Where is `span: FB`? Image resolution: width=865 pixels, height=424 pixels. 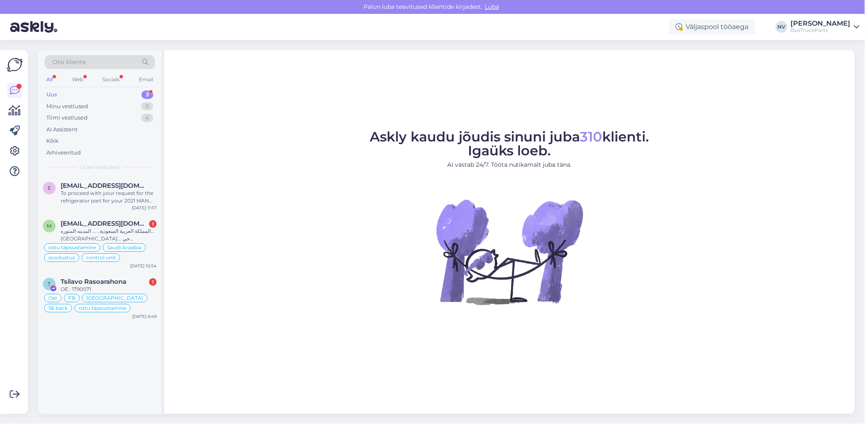
span: FB is located at coordinates (72, 298).